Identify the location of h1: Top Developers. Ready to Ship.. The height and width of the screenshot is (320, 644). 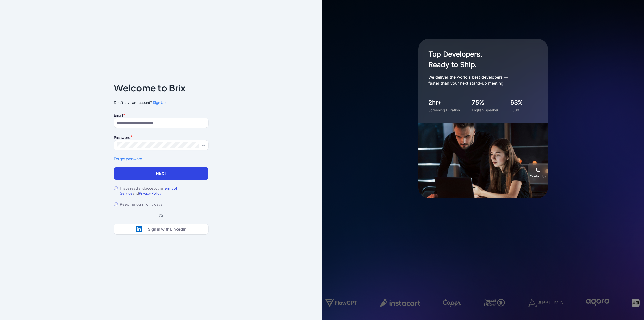
(479, 59).